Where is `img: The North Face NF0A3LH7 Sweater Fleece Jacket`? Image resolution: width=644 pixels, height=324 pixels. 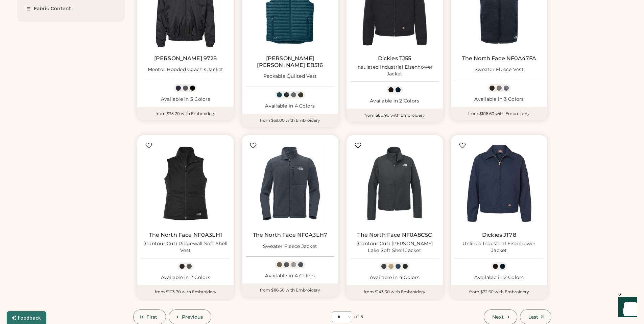
img: The North Face NF0A3LH7 Sweater Fleece Jacket is located at coordinates (289, 184).